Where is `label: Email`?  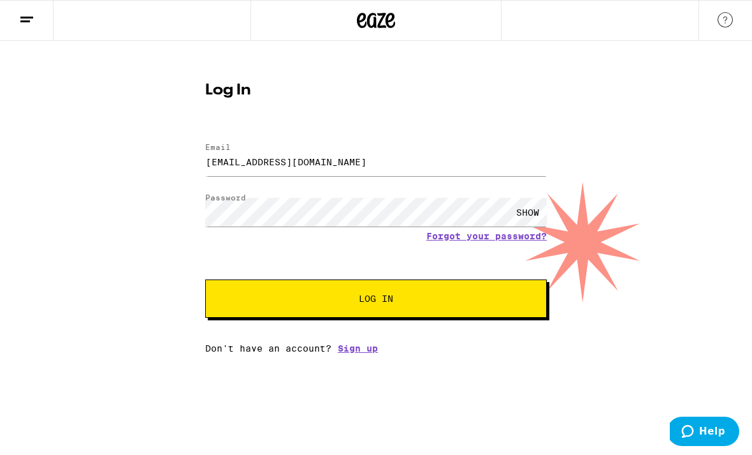 label: Email is located at coordinates (218, 147).